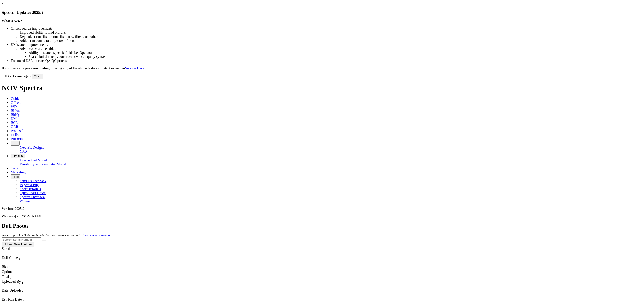 This screenshot has height=305, width=644. Describe the element at coordinates (15, 168) in the screenshot. I see `span: Calcs` at that location.